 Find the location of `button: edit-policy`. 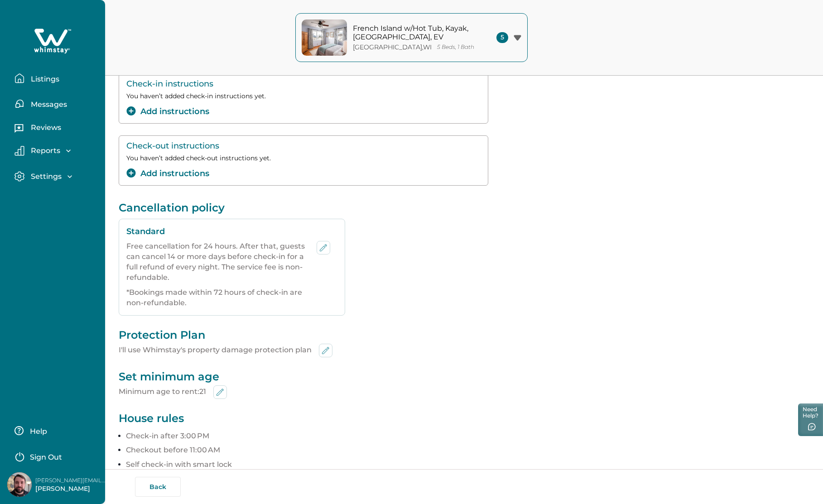

button: edit-policy is located at coordinates (323, 248).